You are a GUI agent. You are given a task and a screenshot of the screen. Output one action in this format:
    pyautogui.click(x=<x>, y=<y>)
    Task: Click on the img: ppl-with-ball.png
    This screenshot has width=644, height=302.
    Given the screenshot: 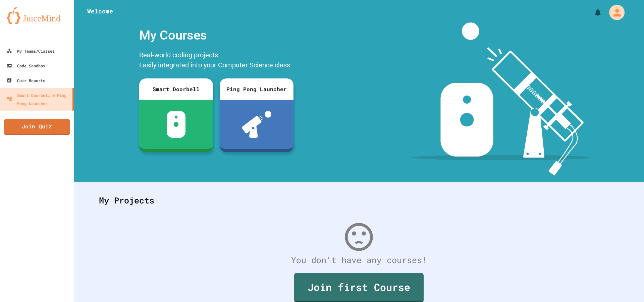 What is the action you would take?
    pyautogui.click(x=257, y=124)
    